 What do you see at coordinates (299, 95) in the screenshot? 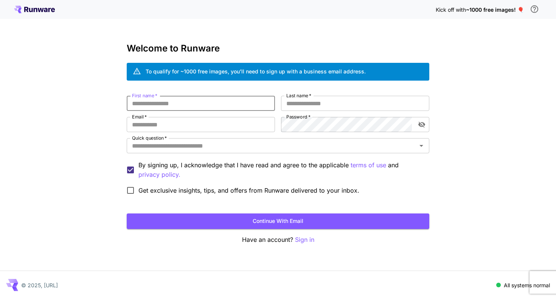
I see `label: Last name` at bounding box center [299, 95].